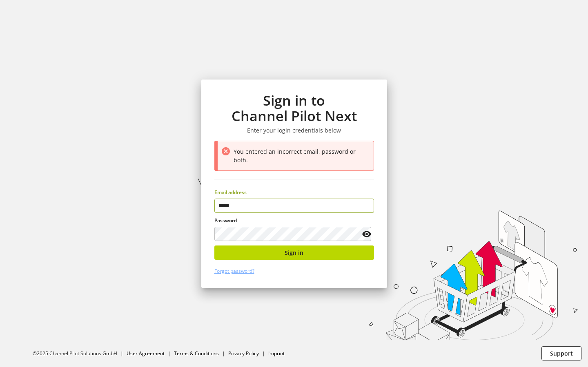 The image size is (588, 367). Describe the element at coordinates (145, 353) in the screenshot. I see `a: User Agreement` at that location.